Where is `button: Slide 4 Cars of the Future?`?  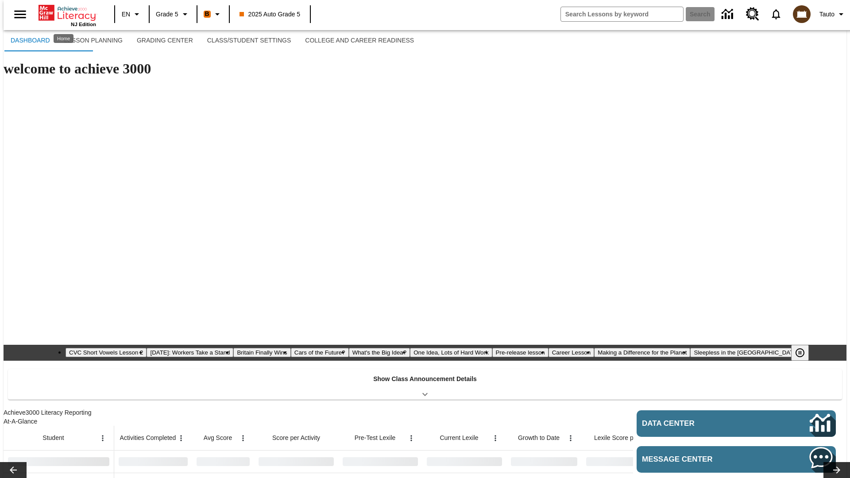 button: Slide 4 Cars of the Future? is located at coordinates (320, 352).